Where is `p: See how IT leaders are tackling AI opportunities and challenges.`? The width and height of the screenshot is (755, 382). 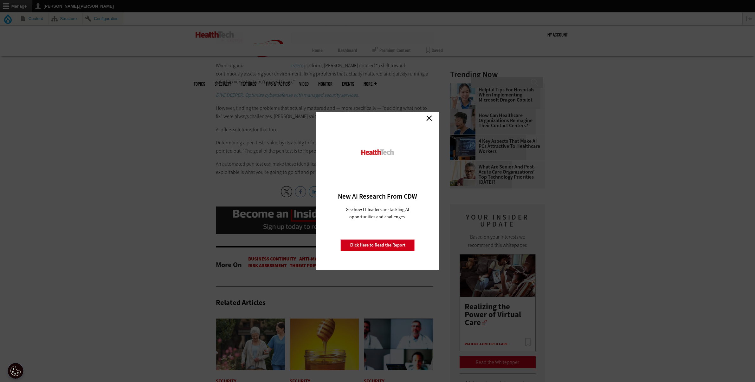
p: See how IT leaders are tackling AI opportunities and challenges. is located at coordinates (377, 213).